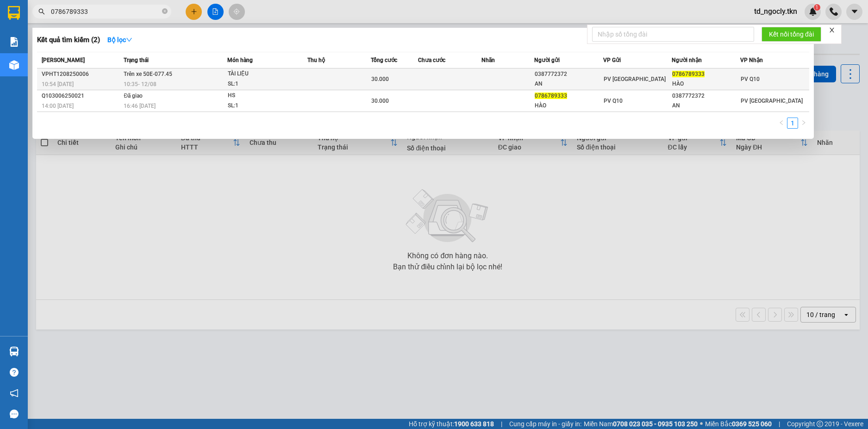 The image size is (868, 429). What do you see at coordinates (782, 122) in the screenshot?
I see `span: left` at bounding box center [782, 122].